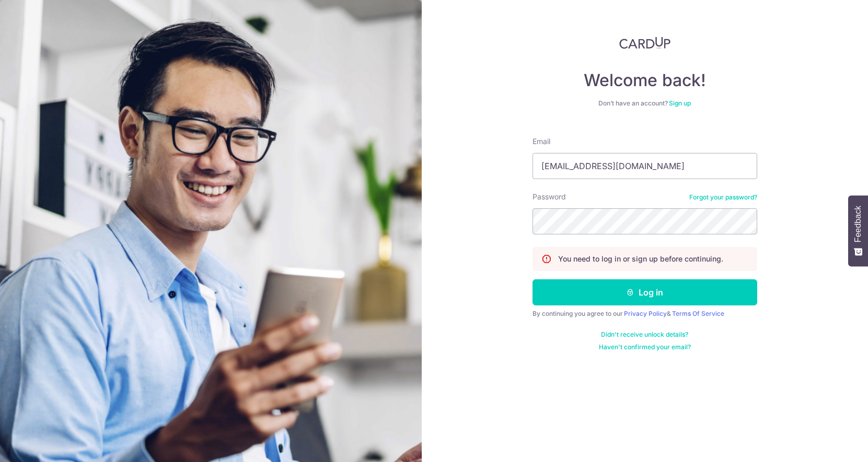 The height and width of the screenshot is (462, 868). Describe the element at coordinates (541, 141) in the screenshot. I see `label: Email` at that location.